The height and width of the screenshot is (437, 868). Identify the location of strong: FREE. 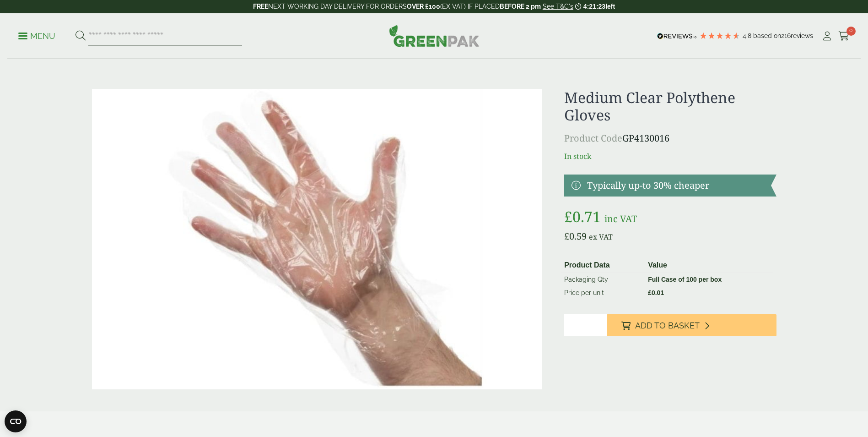
(260, 6).